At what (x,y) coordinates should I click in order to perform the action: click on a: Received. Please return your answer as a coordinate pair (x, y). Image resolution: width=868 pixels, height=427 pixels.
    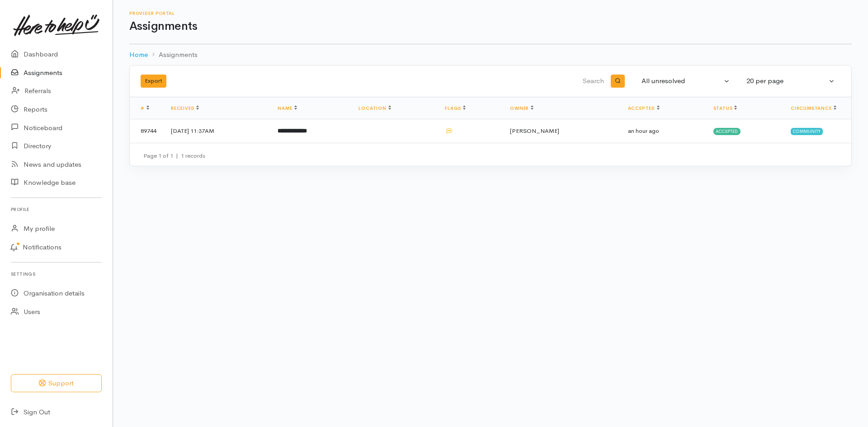
    Looking at the image, I should click on (185, 108).